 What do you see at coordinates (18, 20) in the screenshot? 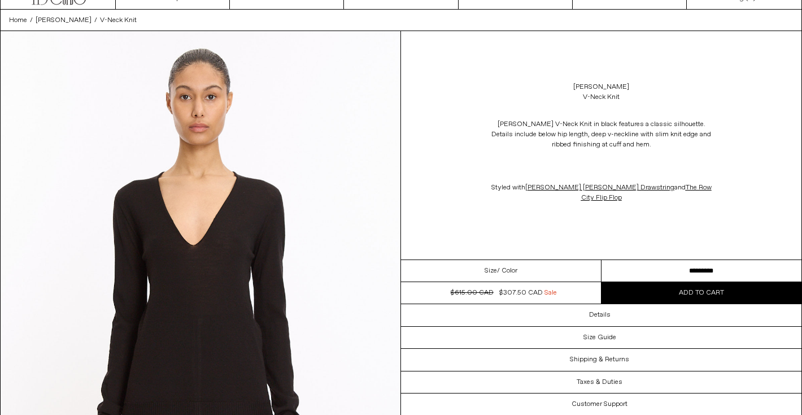
I see `span: Home` at bounding box center [18, 20].